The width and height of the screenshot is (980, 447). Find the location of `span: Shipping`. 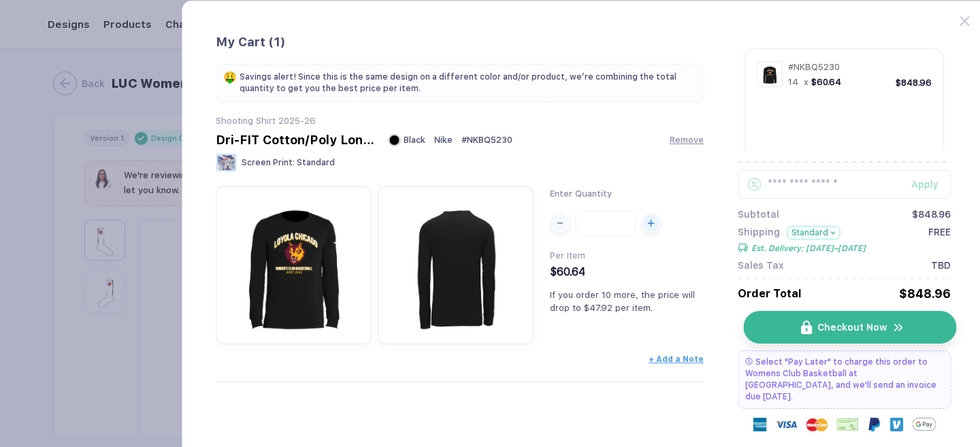

span: Shipping is located at coordinates (759, 233).